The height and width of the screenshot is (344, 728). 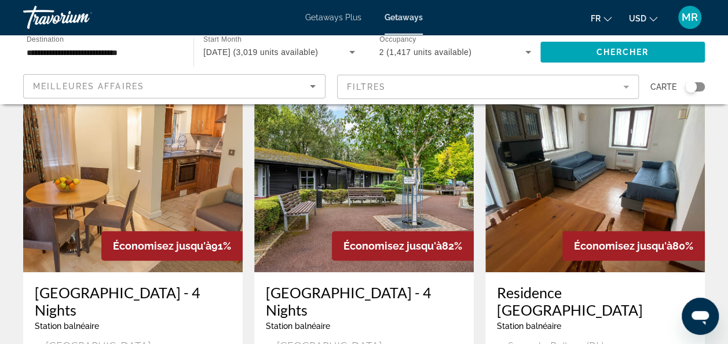 What do you see at coordinates (426, 52) in the screenshot?
I see `span: 2 (1,417 units available)` at bounding box center [426, 52].